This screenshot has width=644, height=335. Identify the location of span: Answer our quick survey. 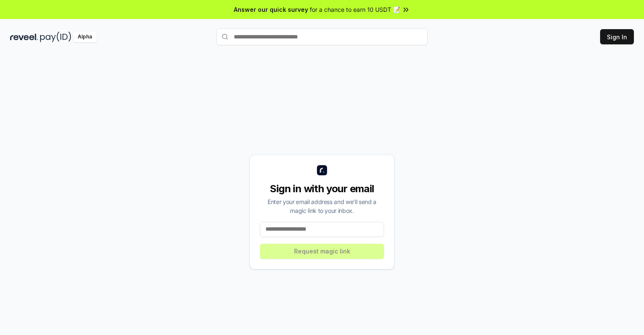
(271, 9).